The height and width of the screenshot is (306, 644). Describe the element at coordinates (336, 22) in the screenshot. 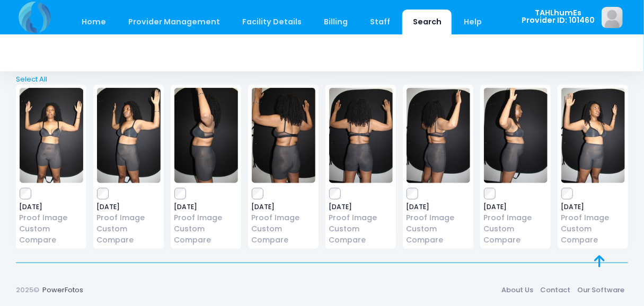

I see `a: Billing` at that location.